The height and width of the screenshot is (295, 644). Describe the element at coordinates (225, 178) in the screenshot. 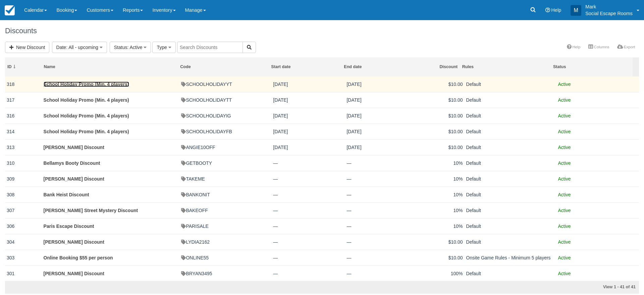

I see `td: TAKEME` at that location.